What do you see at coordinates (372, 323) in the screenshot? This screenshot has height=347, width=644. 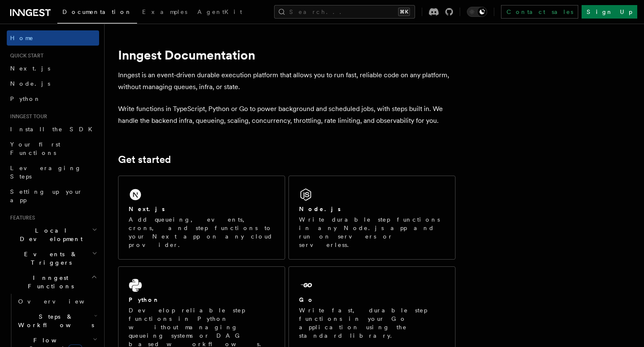 I see `p: Write fast, durable step functions in your Go application using the standard library.` at bounding box center [372, 323].